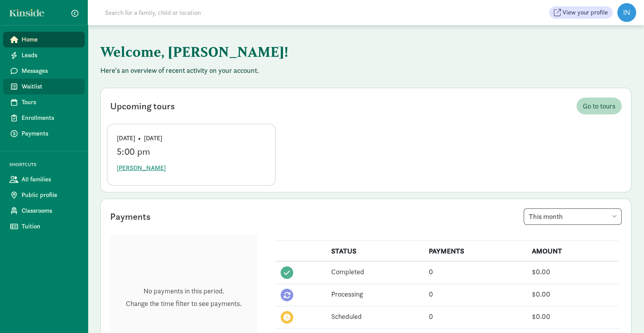 The height and width of the screenshot is (333, 644). Describe the element at coordinates (142, 106) in the screenshot. I see `div: Upcoming tours` at that location.